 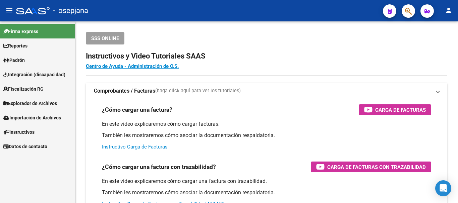 I want to click on button: Carga de Facturas con Trazabilidad, so click(x=371, y=167).